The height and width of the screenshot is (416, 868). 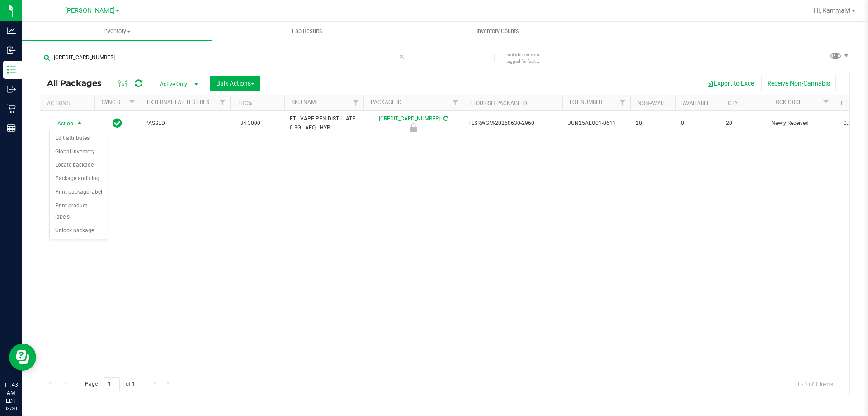 I want to click on a: THC%, so click(x=244, y=103).